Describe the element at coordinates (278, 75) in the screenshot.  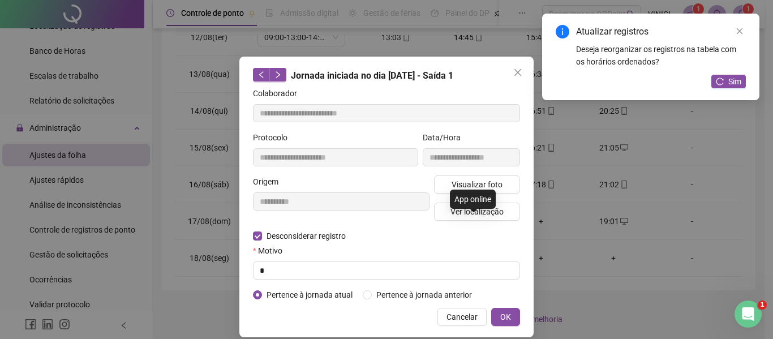
I see `button: right` at that location.